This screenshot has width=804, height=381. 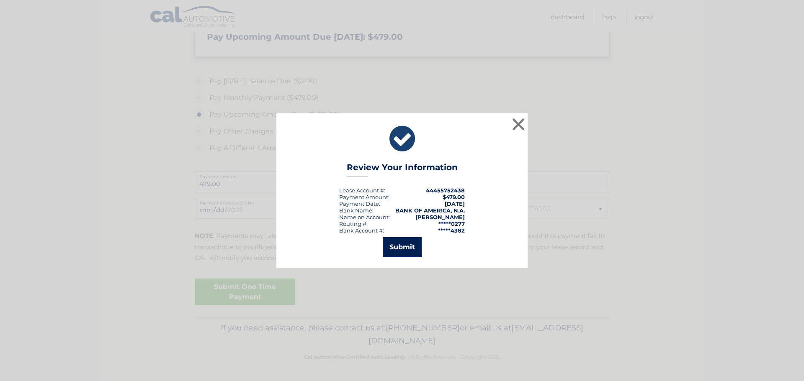 I want to click on span: Payment Date, so click(x=359, y=204).